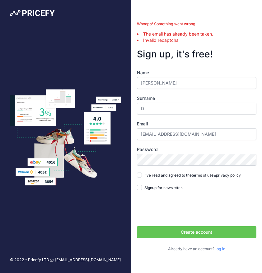 Image resolution: width=262 pixels, height=273 pixels. I want to click on button: Create account, so click(197, 232).